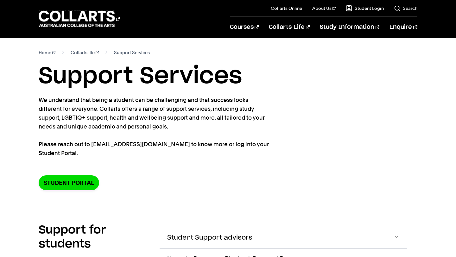  I want to click on a: Enquire, so click(403, 27).